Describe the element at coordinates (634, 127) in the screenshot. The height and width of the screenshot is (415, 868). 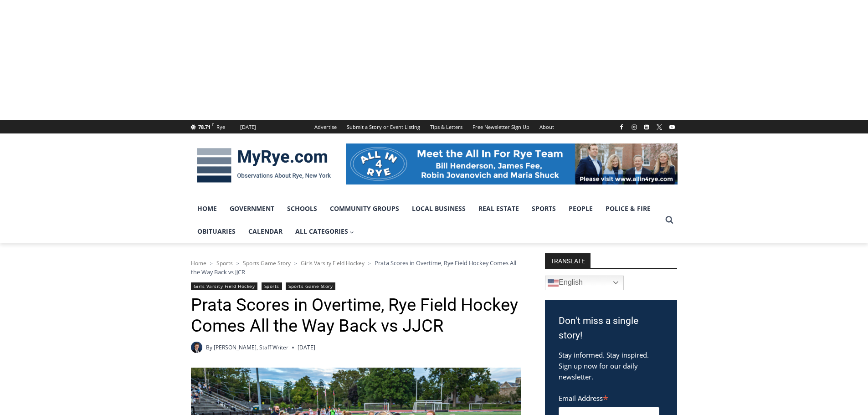
I see `a: Instagram` at that location.